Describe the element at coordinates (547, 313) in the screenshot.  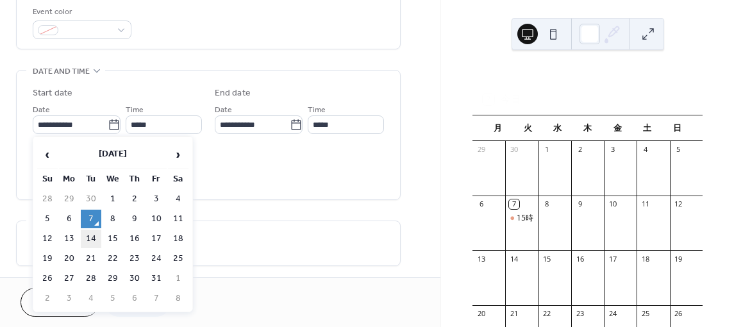
I see `div: 22` at that location.